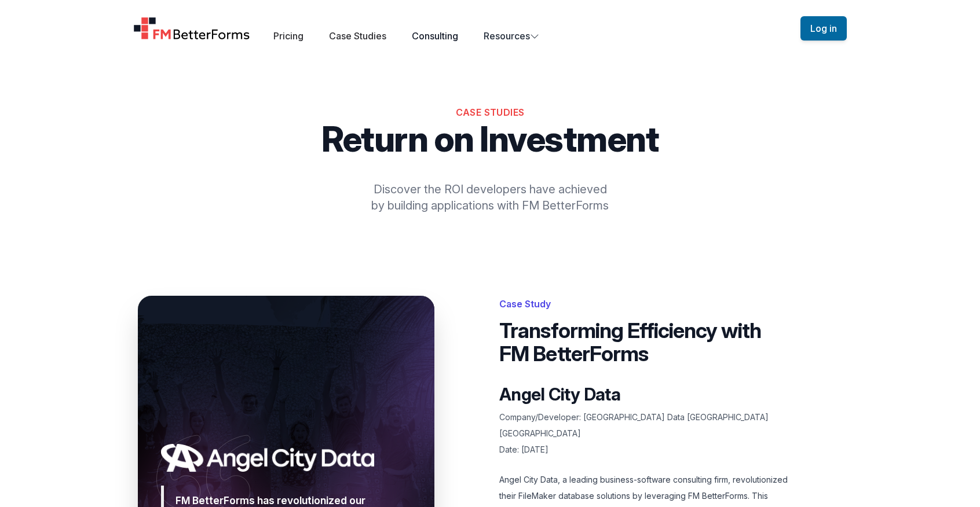 The width and height of the screenshot is (980, 507). I want to click on a: Consulting, so click(435, 36).